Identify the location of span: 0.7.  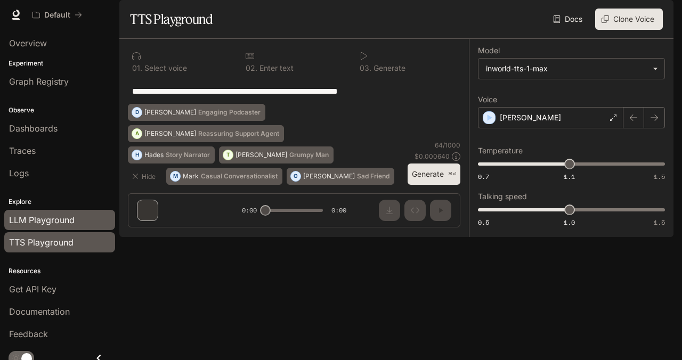
(483, 176).